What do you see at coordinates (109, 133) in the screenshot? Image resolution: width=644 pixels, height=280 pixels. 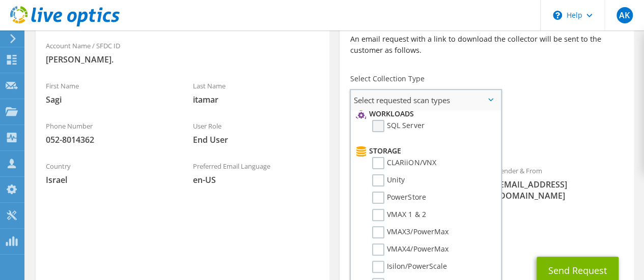 I see `div: Phone Number` at bounding box center [109, 133].